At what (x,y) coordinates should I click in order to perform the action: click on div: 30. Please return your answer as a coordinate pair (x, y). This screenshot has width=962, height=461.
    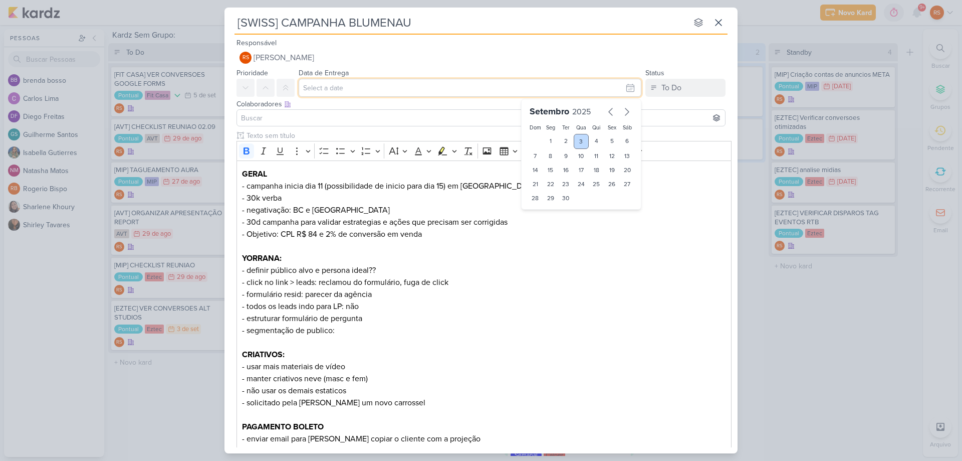
    Looking at the image, I should click on (566, 198).